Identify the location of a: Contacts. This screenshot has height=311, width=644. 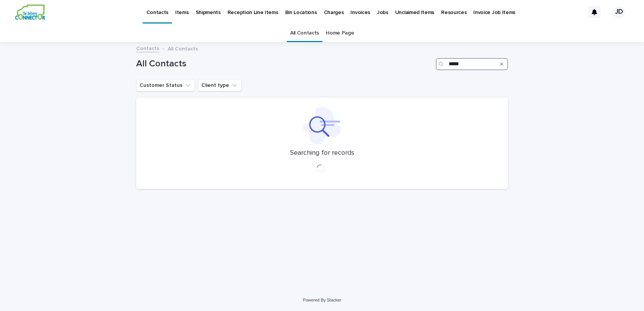
(148, 48).